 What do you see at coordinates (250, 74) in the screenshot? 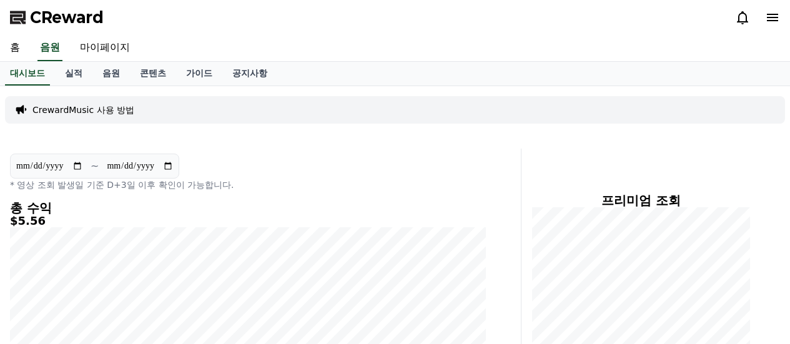
I see `a: 공지사항` at bounding box center [250, 74].